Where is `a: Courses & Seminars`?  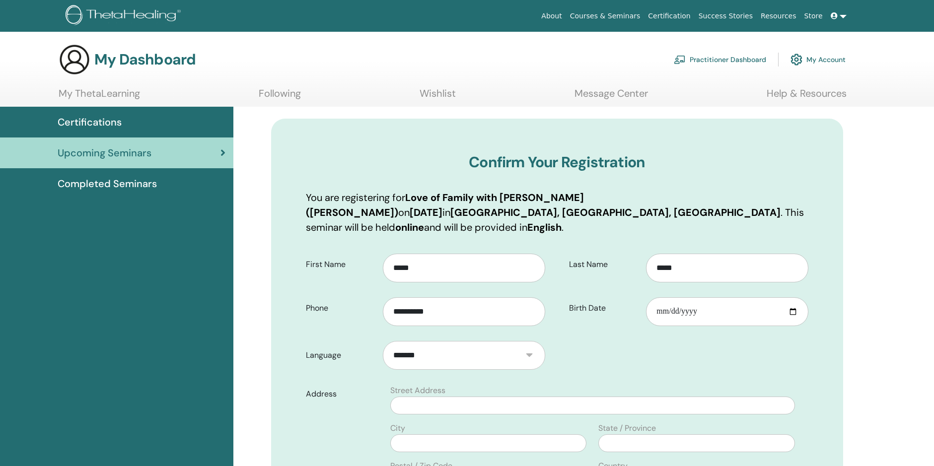 a: Courses & Seminars is located at coordinates (605, 16).